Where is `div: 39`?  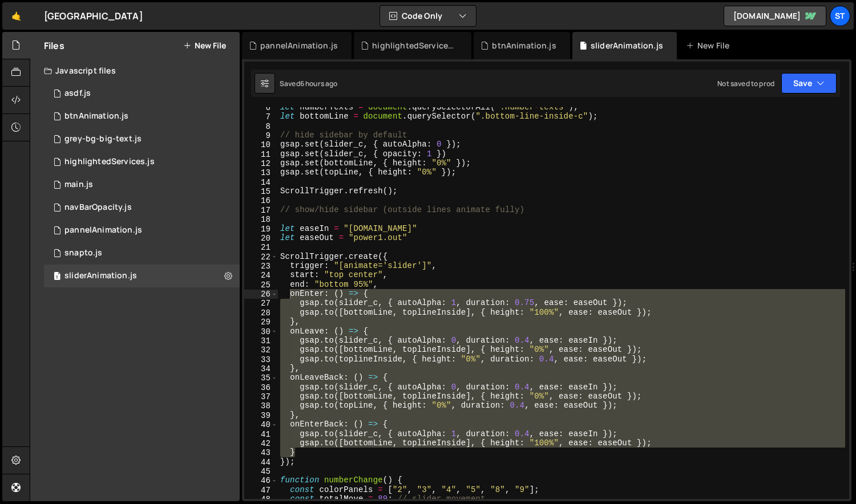
div: 39 is located at coordinates (261, 416).